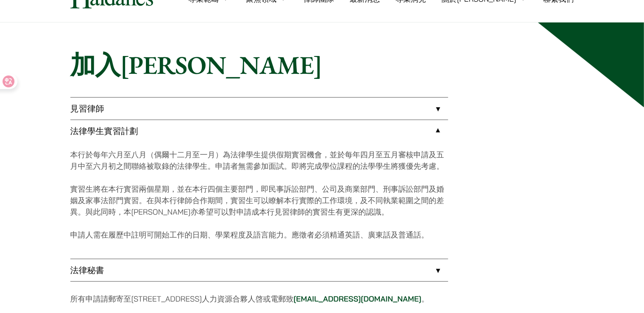  Describe the element at coordinates (259, 160) in the screenshot. I see `p: 本行於每年六月至八月（偶爾十二月至一月）為法律學生提供假期實習機會，並於每年四月至五月審核申請及五月中至六月初之間聯絡被取錄的法律學生。申請者無需參加面試。即將完成學位課程的法學學生將獲優先考慮。` at that location.